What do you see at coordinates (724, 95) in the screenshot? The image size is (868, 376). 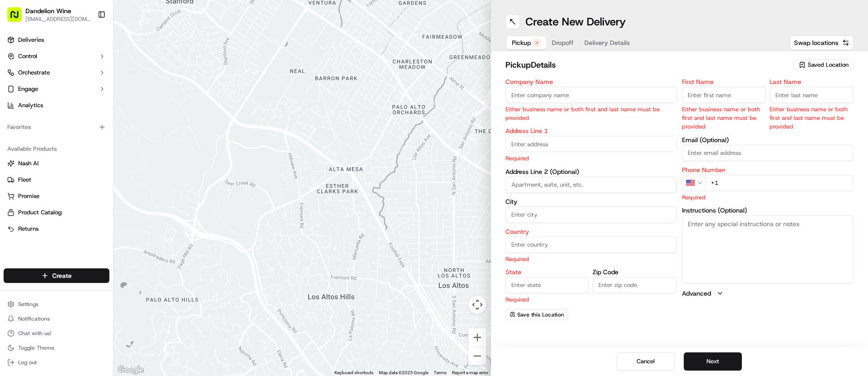 I see `input: Enter first name` at bounding box center [724, 95].